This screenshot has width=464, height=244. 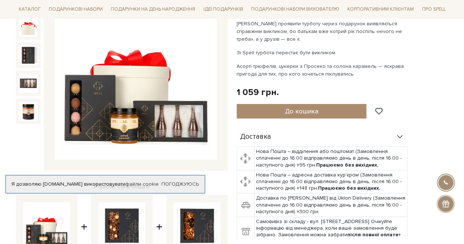 I want to click on span: До кошика, so click(x=301, y=111).